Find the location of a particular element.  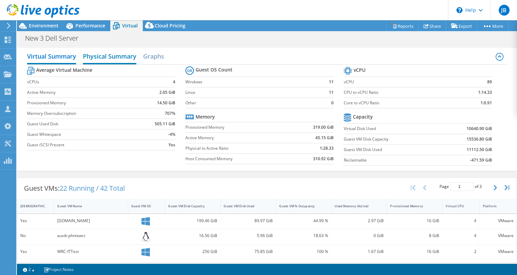

label: Host Consumed Memory is located at coordinates (238, 159).